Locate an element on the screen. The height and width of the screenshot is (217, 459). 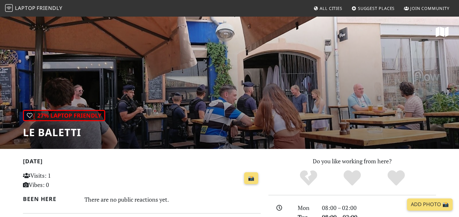
p: Do you like working from here? is located at coordinates (352, 161).